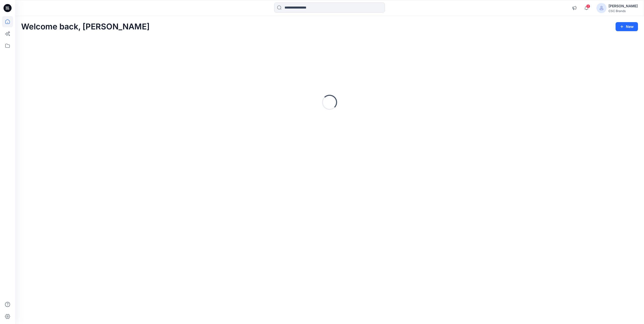 The height and width of the screenshot is (324, 644). I want to click on span: 2, so click(589, 6).